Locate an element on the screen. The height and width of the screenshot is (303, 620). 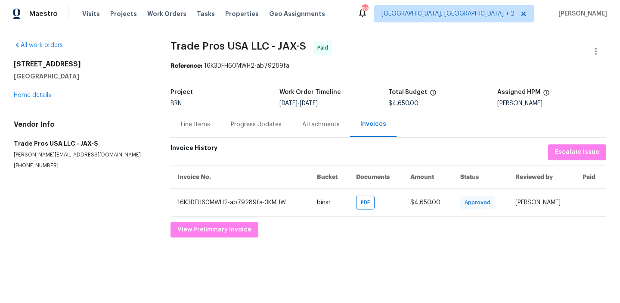
button: View Preliminary Invoice is located at coordinates (214, 229).